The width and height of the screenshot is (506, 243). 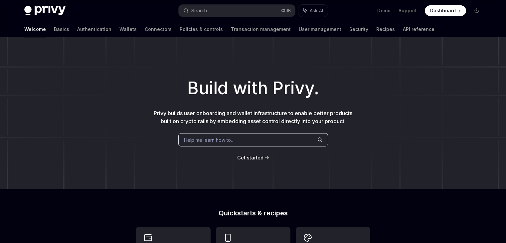 What do you see at coordinates (386, 29) in the screenshot?
I see `a: Recipes` at bounding box center [386, 29].